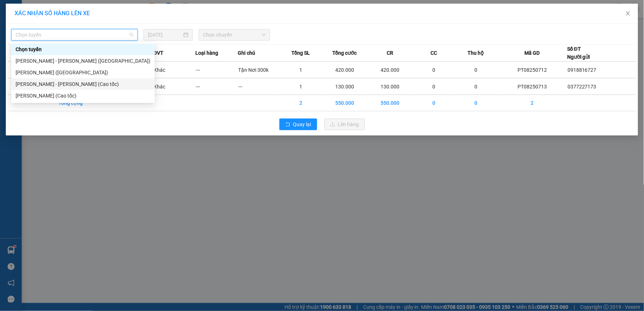 This screenshot has width=644, height=311. Describe the element at coordinates (80, 103) in the screenshot. I see `td: Tổng cộng` at that location.